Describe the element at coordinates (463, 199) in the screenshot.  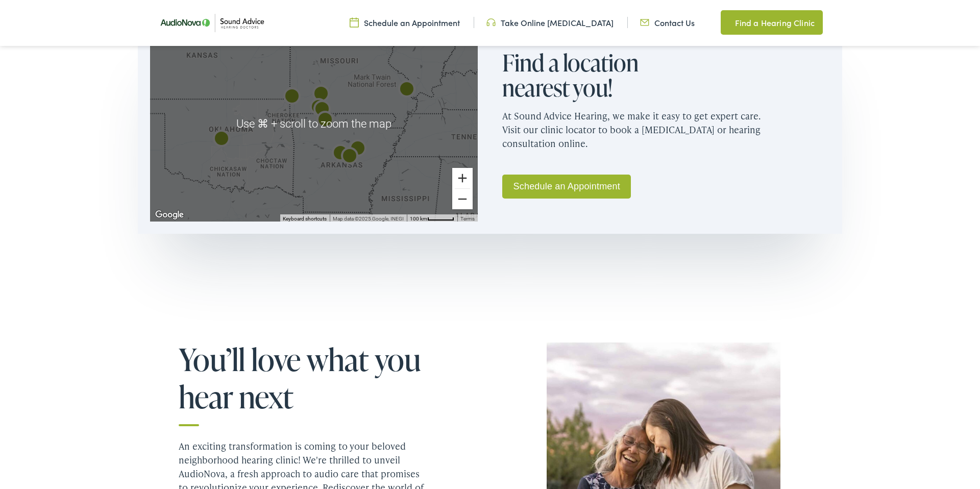
I see `button: Zoom out` at that location.